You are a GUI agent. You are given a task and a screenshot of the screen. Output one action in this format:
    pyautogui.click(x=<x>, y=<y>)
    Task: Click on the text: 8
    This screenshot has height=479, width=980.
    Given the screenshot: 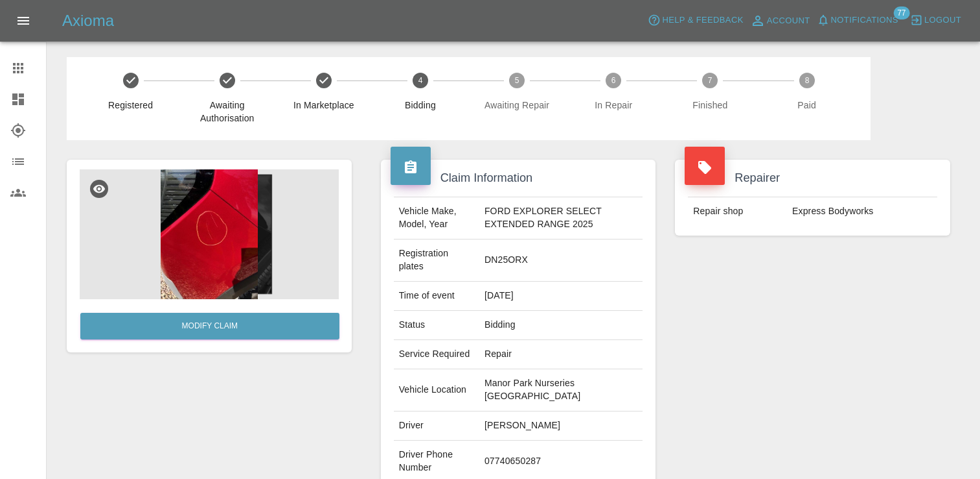 What is the action you would take?
    pyautogui.click(x=806, y=80)
    